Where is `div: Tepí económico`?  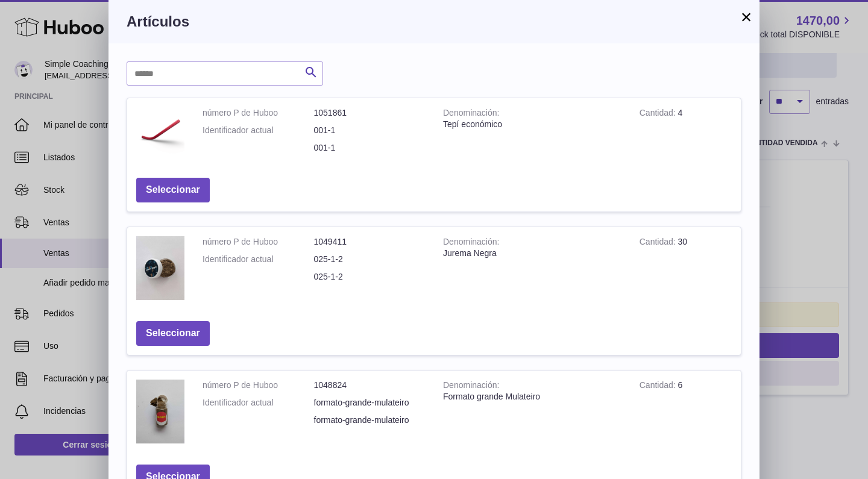
div: Tepí económico is located at coordinates (532, 124).